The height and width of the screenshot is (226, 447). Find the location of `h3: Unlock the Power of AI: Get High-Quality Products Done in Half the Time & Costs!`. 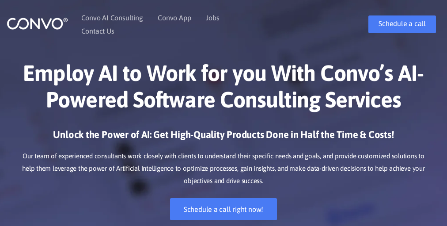

h3: Unlock the Power of AI: Get High-Quality Products Done in Half the Time & Costs! is located at coordinates (224, 138).